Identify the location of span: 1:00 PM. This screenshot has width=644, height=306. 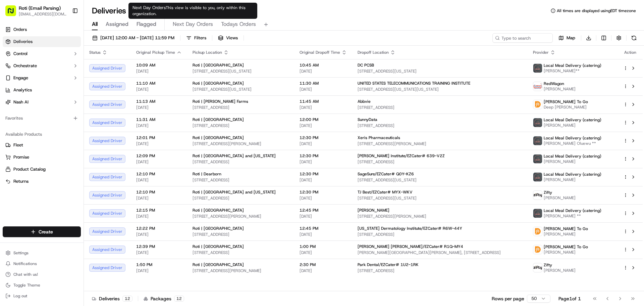
(323, 247).